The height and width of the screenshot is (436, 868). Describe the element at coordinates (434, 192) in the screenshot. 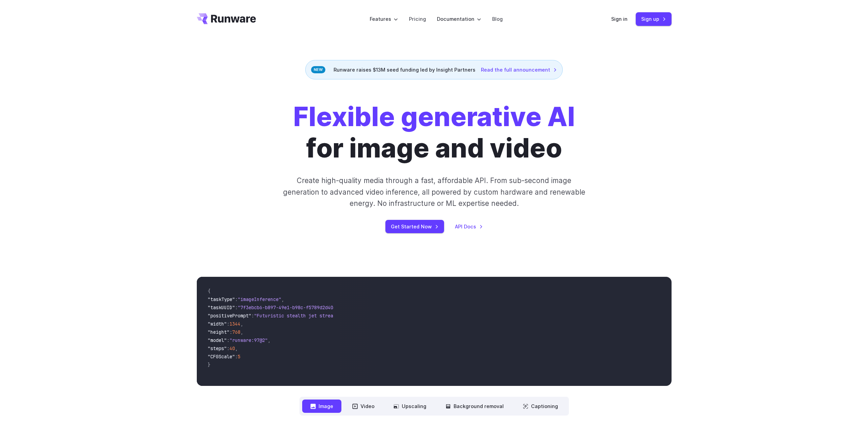

I see `p: Create high-quality media through a fast, affordable API. From sub-second image generation to adv...` at that location.